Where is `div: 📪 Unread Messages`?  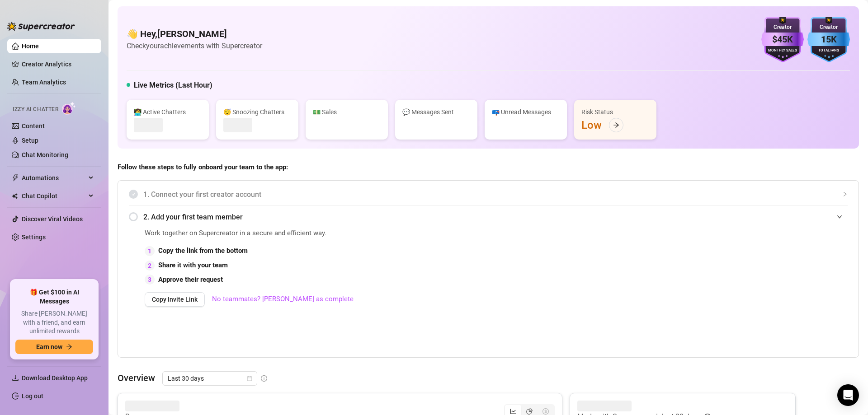 div: 📪 Unread Messages is located at coordinates (526, 112).